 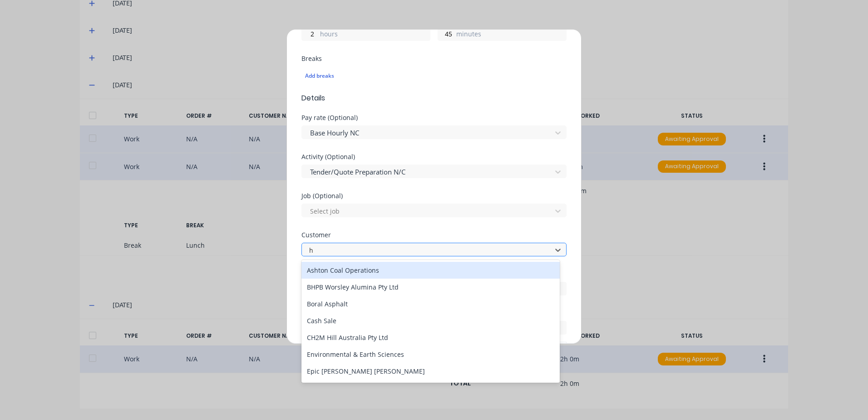 What do you see at coordinates (434, 195) in the screenshot?
I see `div: Job (Optional)` at bounding box center [434, 195].